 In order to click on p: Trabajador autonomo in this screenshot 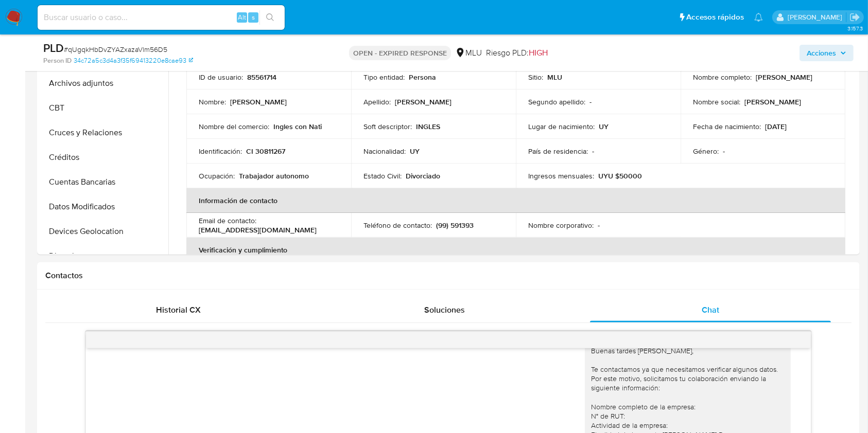, I will do `click(274, 176)`.